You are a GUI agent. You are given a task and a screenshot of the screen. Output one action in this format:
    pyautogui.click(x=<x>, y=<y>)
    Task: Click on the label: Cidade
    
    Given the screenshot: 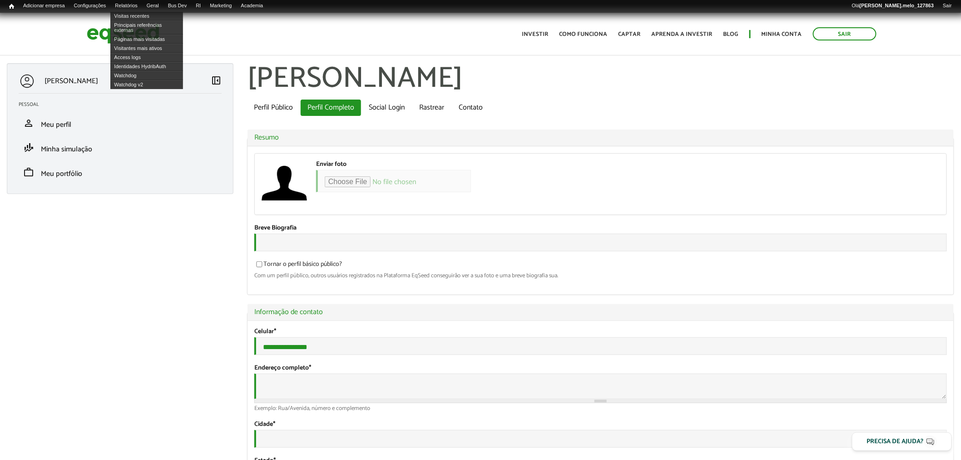 What is the action you would take?
    pyautogui.click(x=265, y=424)
    